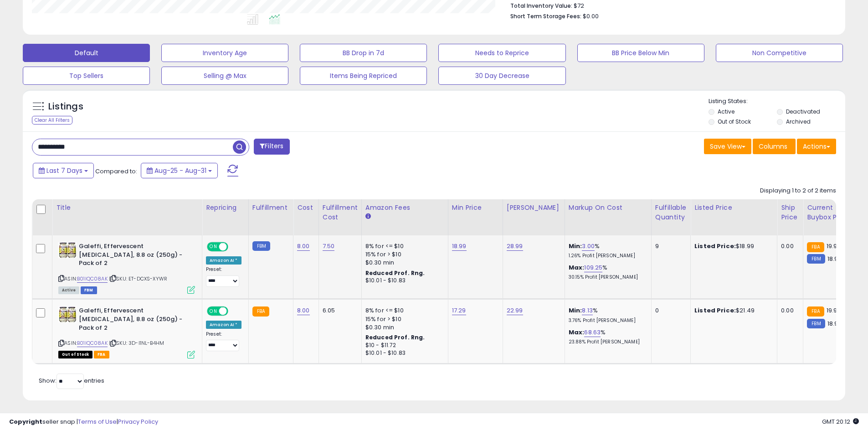  What do you see at coordinates (64, 171) in the screenshot?
I see `span: Last 7 Days` at bounding box center [64, 171].